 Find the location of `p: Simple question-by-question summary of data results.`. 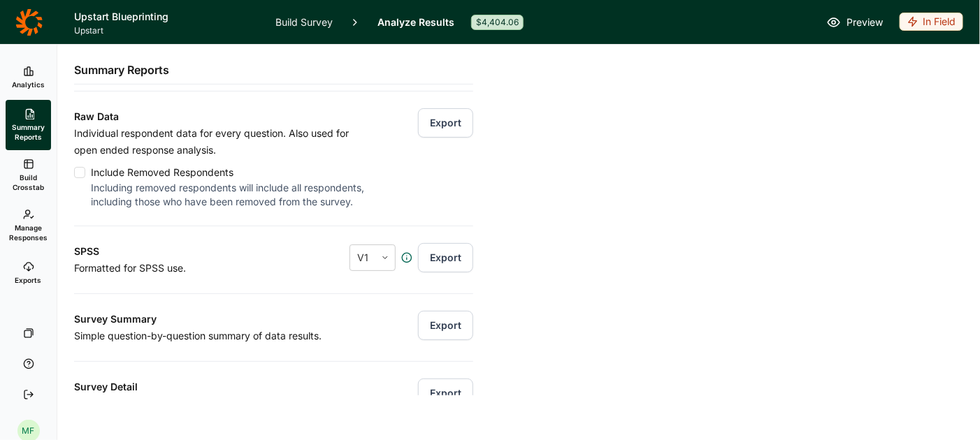

p: Simple question-by-question summary of data results. is located at coordinates (230, 336).